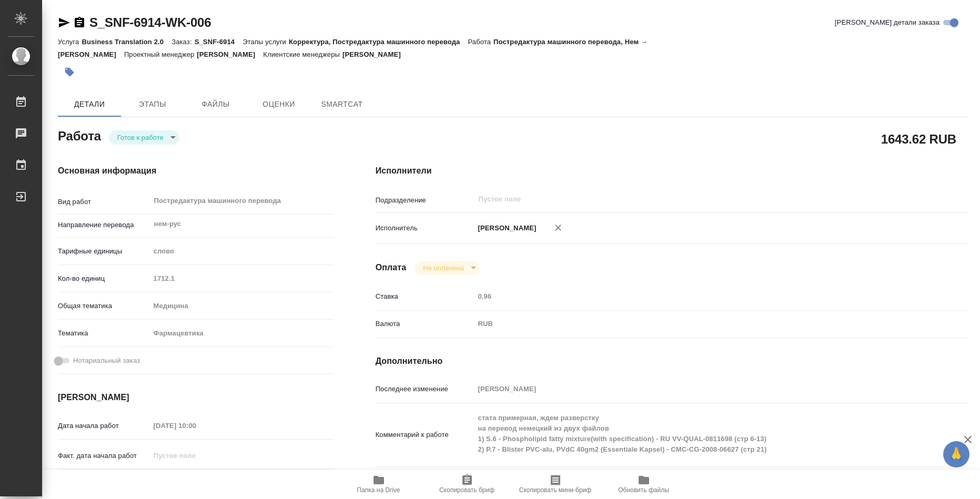 The height and width of the screenshot is (499, 980). Describe the element at coordinates (390, 268) in the screenshot. I see `h4: Оплата` at that location.